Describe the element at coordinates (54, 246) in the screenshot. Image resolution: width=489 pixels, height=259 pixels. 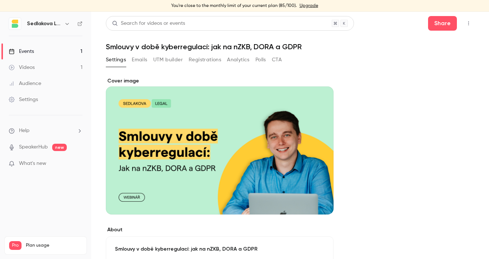
I see `span: Plan usage` at that location.